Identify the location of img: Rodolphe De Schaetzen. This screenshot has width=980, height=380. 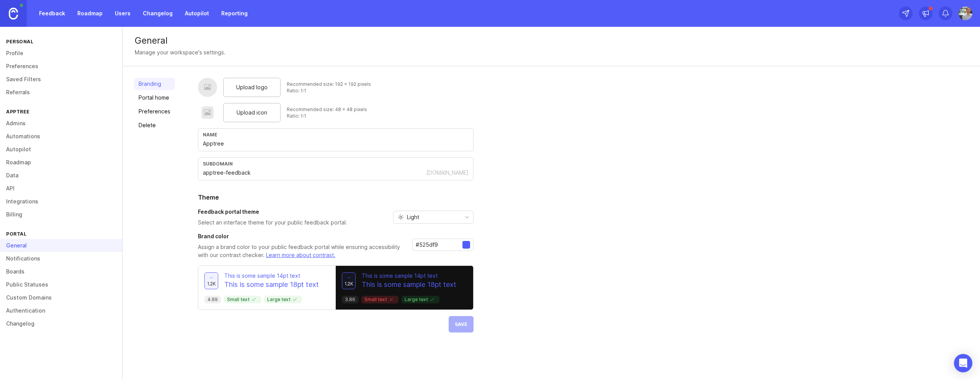
(966, 14).